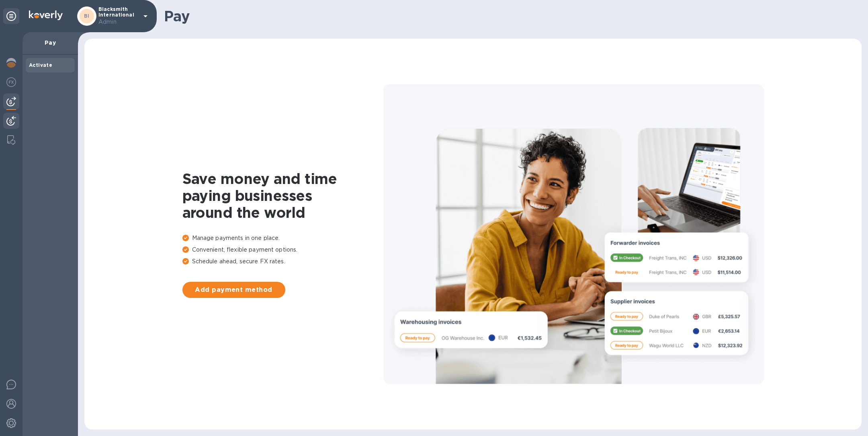 The width and height of the screenshot is (868, 436). What do you see at coordinates (283, 261) in the screenshot?
I see `p: Schedule ahead, secure FX rates.` at bounding box center [283, 261].